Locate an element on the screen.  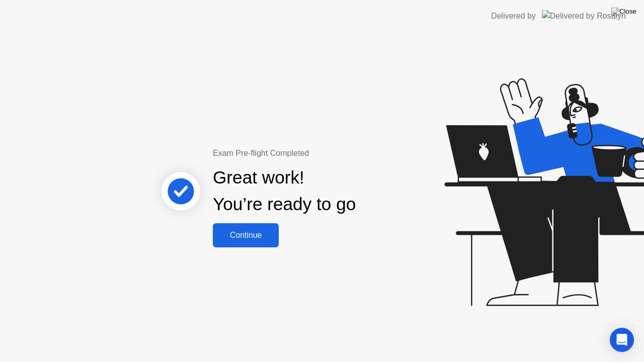
img: Close is located at coordinates (624, 12).